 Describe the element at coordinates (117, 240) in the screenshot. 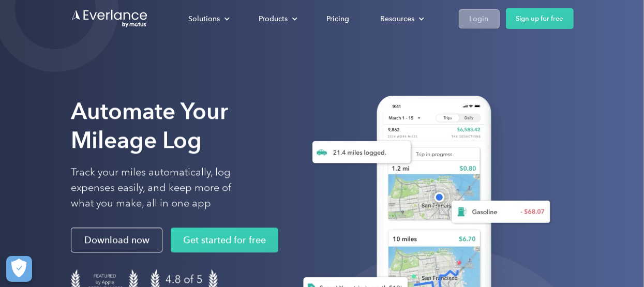

I see `a: Download now` at that location.